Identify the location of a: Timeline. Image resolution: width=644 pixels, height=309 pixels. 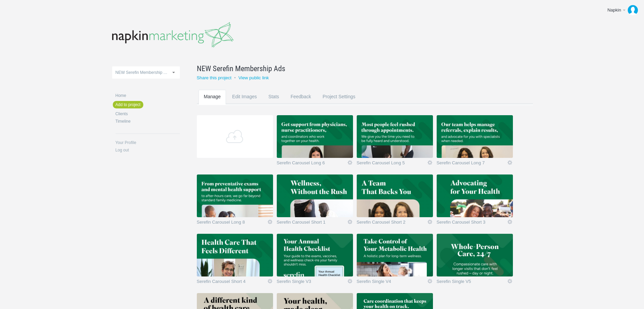
(148, 122).